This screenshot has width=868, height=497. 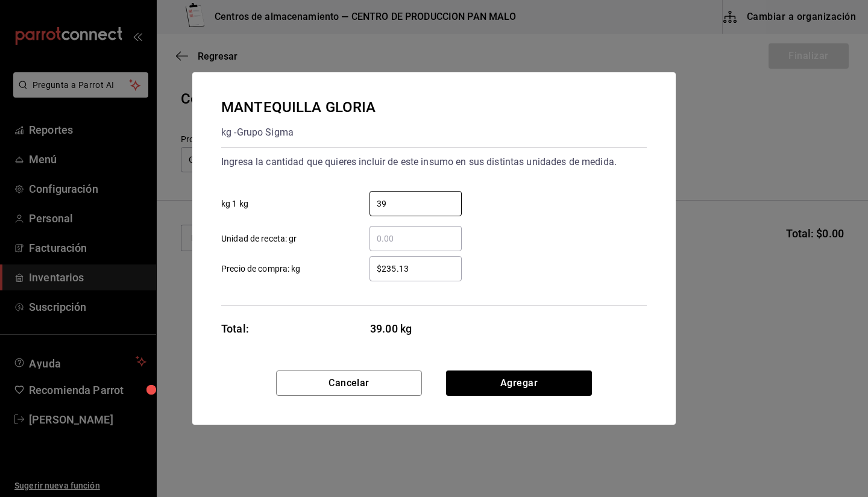 What do you see at coordinates (235, 328) in the screenshot?
I see `div: Total:` at bounding box center [235, 328].